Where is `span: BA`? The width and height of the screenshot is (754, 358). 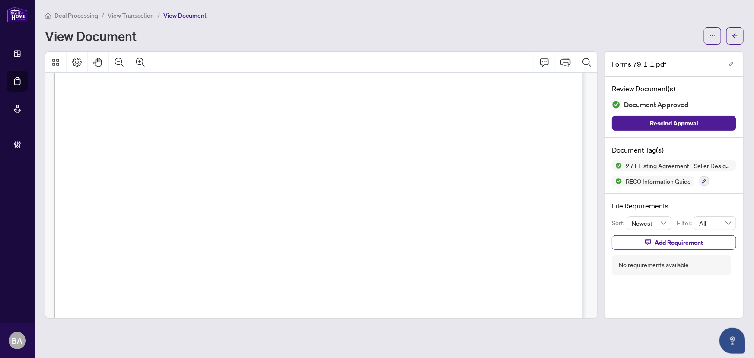
span: BA is located at coordinates (17, 341).